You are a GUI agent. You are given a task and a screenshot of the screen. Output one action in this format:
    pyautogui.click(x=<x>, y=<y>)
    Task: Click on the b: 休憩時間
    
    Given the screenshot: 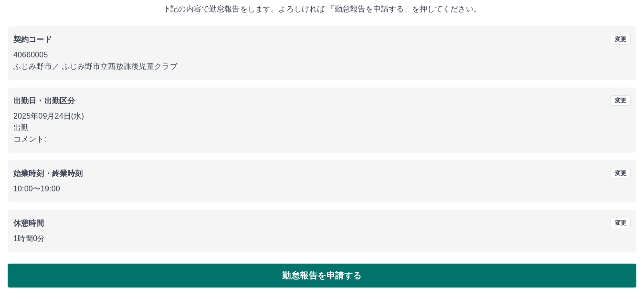 What is the action you would take?
    pyautogui.click(x=29, y=223)
    